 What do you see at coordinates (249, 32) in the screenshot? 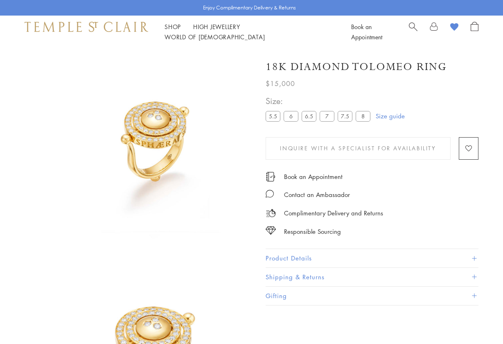
I see `nav: Main navigation` at bounding box center [249, 32].